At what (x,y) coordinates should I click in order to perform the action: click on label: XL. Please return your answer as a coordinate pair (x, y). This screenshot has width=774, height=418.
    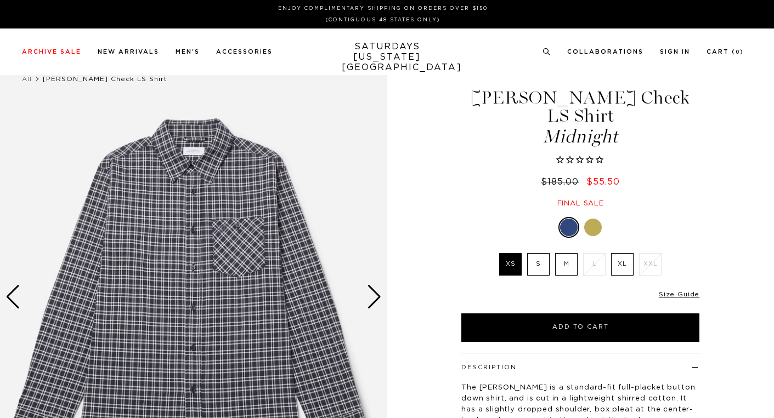
    Looking at the image, I should click on (622, 264).